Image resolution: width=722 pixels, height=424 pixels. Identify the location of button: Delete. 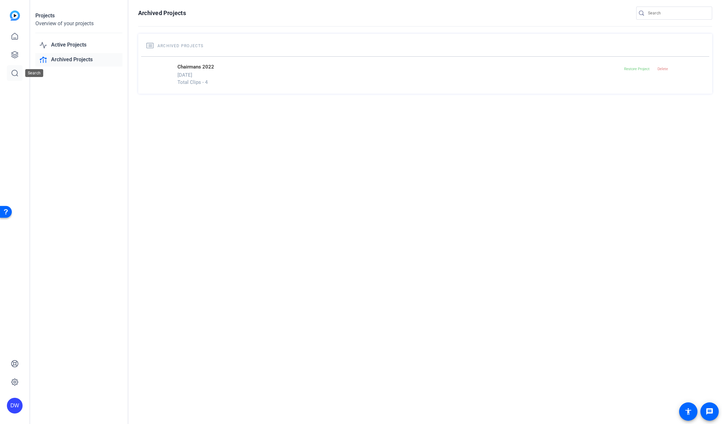
(663, 69).